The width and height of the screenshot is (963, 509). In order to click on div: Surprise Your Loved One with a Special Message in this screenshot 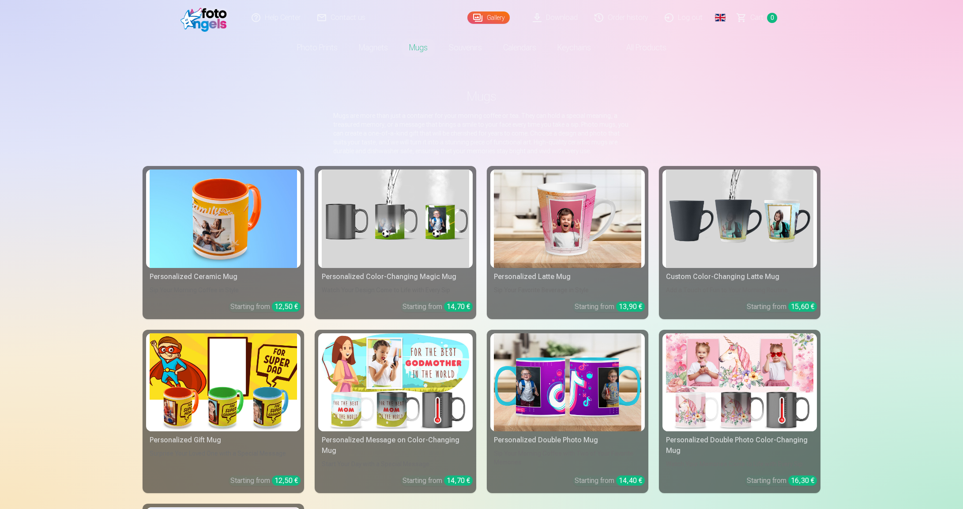, I will do `click(223, 459)`.